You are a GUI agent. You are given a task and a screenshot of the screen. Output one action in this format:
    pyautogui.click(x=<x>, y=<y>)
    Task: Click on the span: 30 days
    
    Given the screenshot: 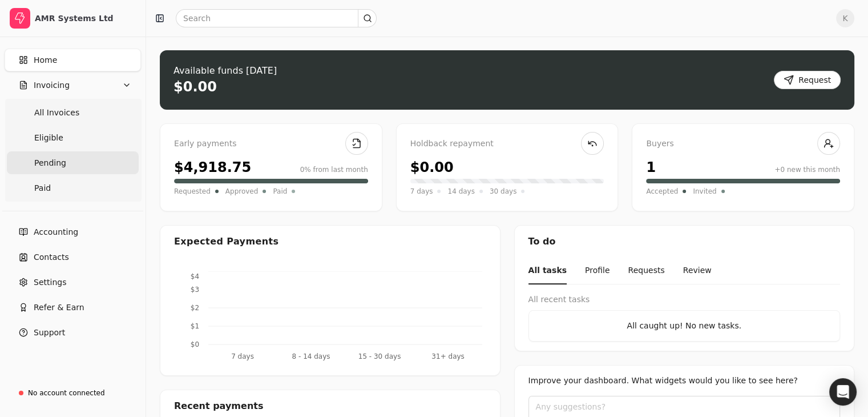 What is the action you would take?
    pyautogui.click(x=502, y=191)
    